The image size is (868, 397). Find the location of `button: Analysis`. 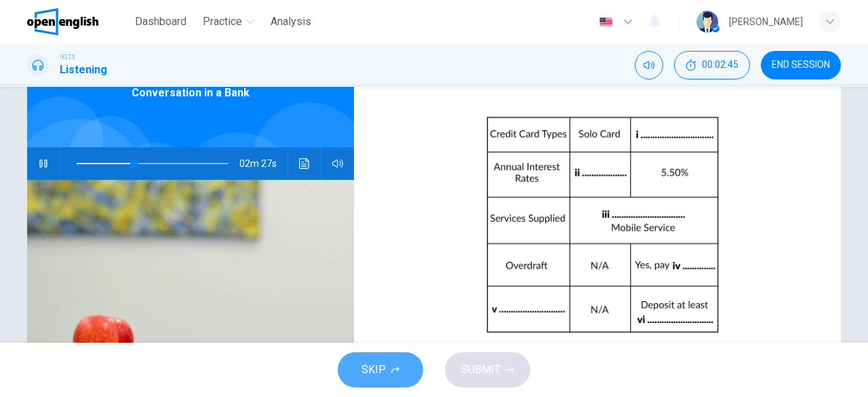

button: Analysis is located at coordinates (291, 21).